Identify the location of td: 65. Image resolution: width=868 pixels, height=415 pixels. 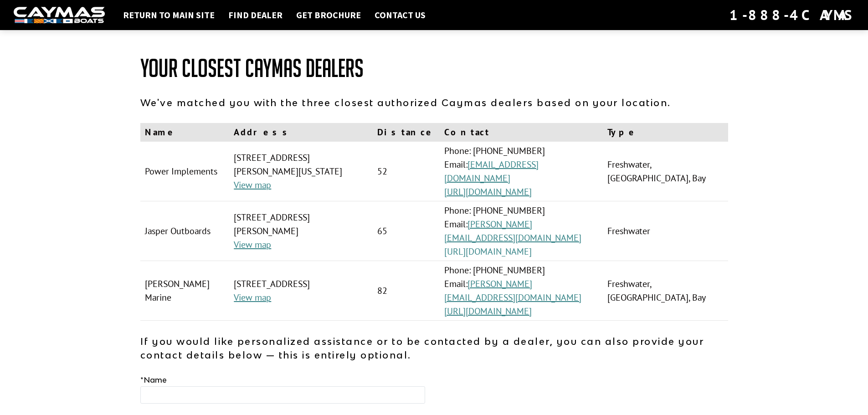
(406, 231).